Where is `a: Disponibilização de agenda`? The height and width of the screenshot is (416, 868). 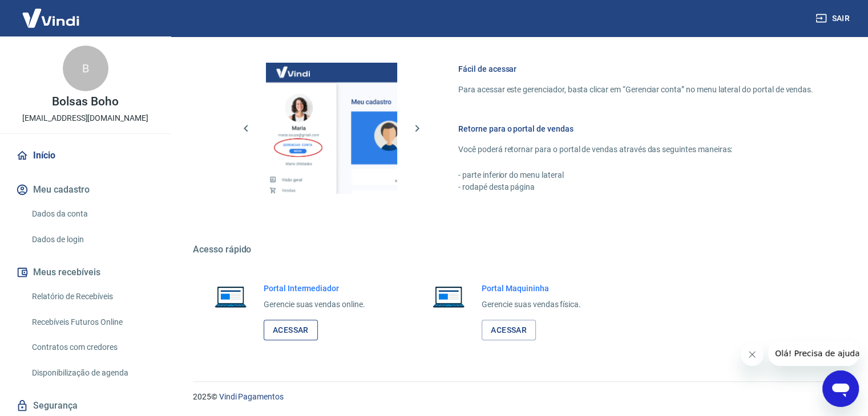 a: Disponibilização de agenda is located at coordinates (92, 373).